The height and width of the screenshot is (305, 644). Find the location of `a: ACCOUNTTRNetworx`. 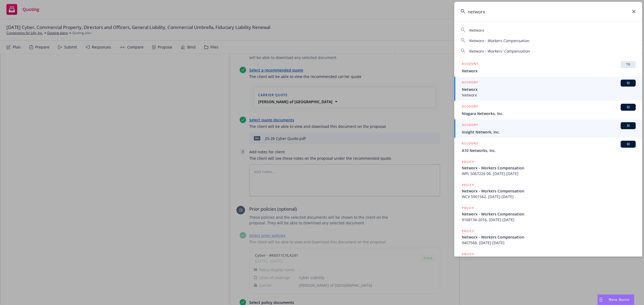

a: ACCOUNTTRNetworx is located at coordinates (548, 67).